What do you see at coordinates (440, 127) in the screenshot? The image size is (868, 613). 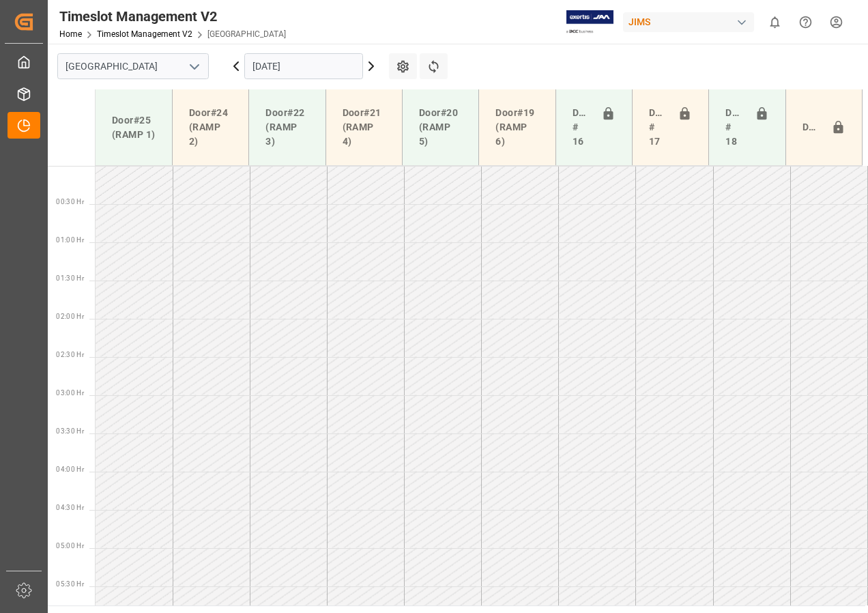 I see `div: Door#20 (RAMP 5)` at bounding box center [440, 127].